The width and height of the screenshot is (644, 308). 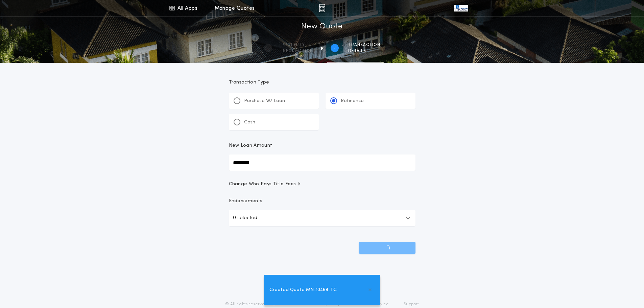 What do you see at coordinates (297, 51) in the screenshot?
I see `span: information` at bounding box center [297, 51].